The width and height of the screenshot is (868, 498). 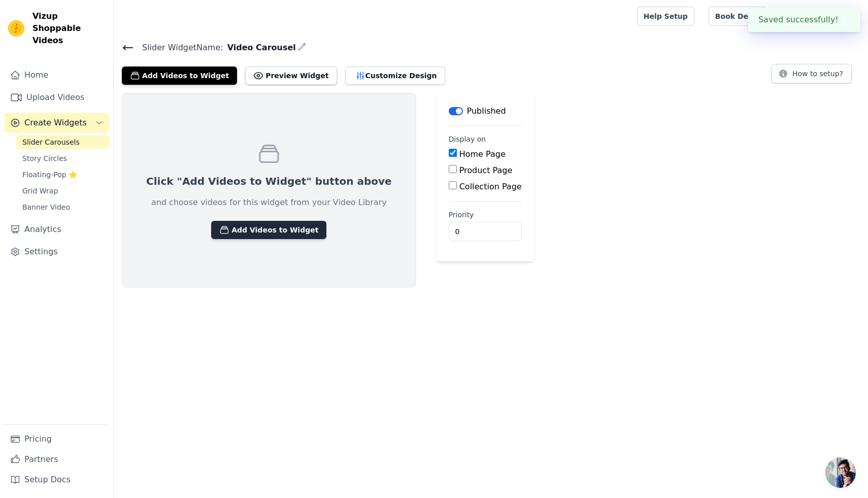 I want to click on legend: Display on, so click(x=468, y=139).